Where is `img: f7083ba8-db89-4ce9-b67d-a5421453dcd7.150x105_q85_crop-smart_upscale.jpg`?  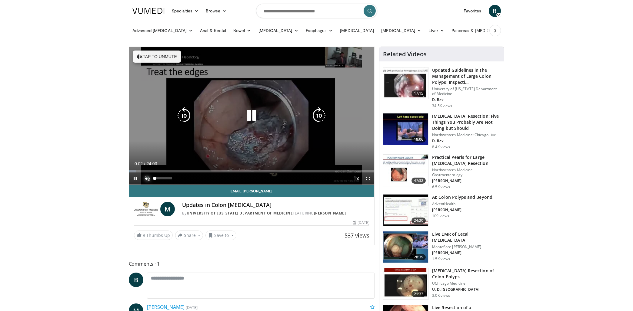
img: f7083ba8-db89-4ce9-b67d-a5421453dcd7.150x105_q85_crop-smart_upscale.jpg is located at coordinates (406, 284).